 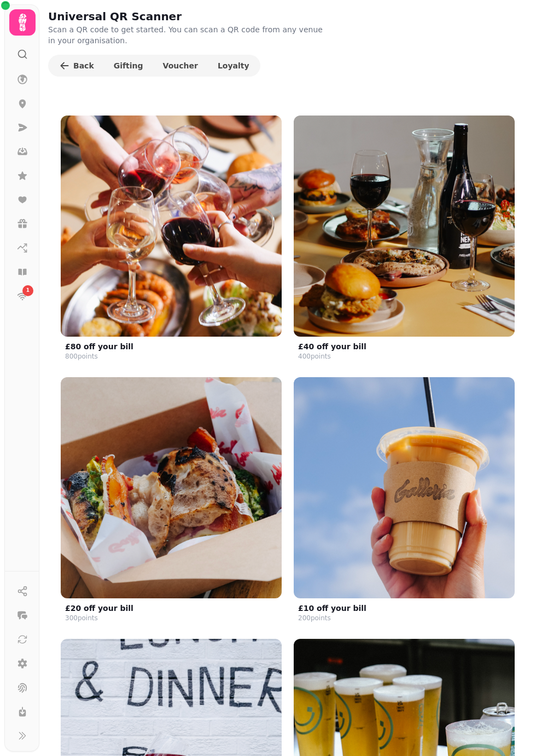 What do you see at coordinates (129, 66) in the screenshot?
I see `button: Gifting` at bounding box center [129, 66].